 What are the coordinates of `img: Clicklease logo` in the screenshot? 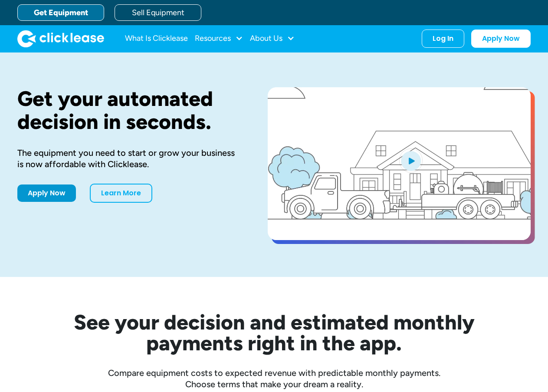 It's located at (61, 39).